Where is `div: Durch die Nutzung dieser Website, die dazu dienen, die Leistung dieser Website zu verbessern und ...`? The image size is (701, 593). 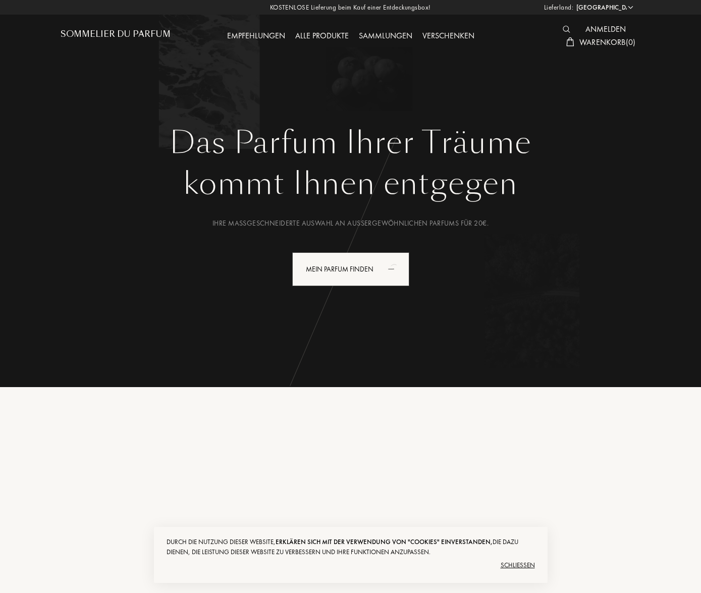
div: Durch die Nutzung dieser Website, die dazu dienen, die Leistung dieser Website zu verbessern und ... is located at coordinates (351, 547).